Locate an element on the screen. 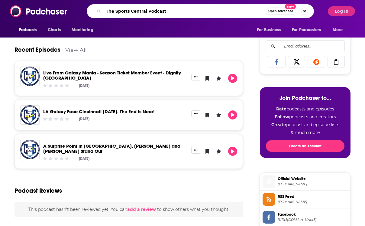 This screenshot has height=226, width=365. span: For Business is located at coordinates (269, 30).